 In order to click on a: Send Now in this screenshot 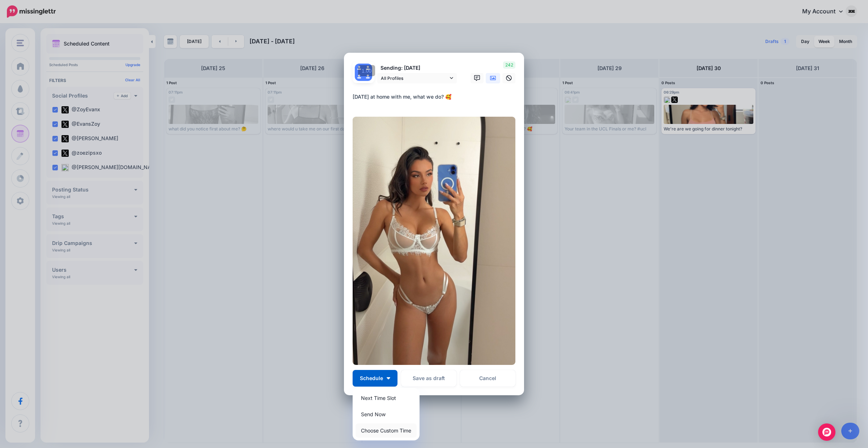, I will do `click(386, 414)`.